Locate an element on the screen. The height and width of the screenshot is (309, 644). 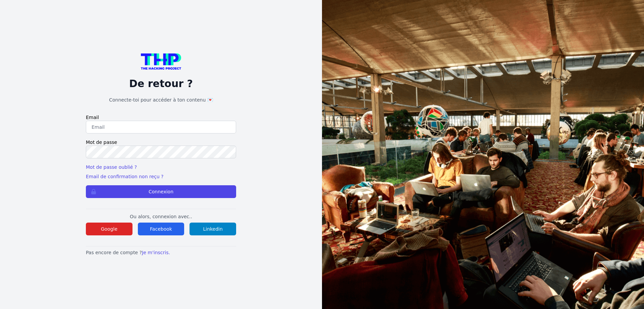
a: Linkedin is located at coordinates (213, 229).